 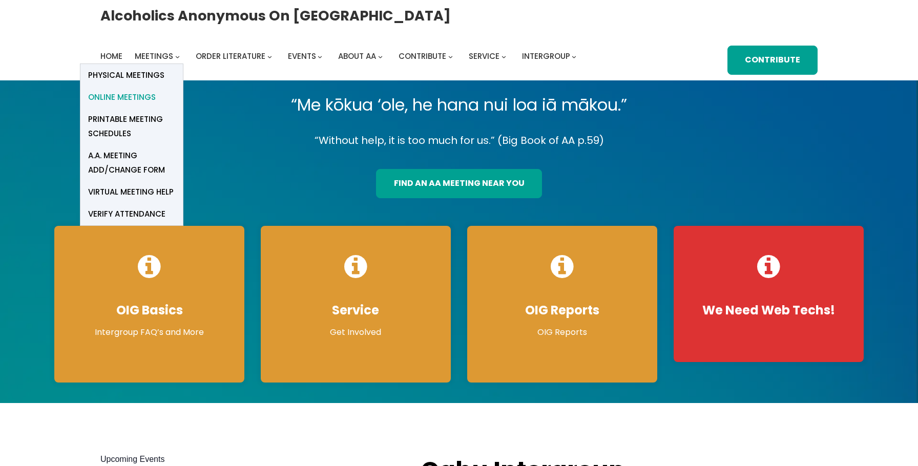 What do you see at coordinates (320, 56) in the screenshot?
I see `button: Events submenu` at bounding box center [320, 56].